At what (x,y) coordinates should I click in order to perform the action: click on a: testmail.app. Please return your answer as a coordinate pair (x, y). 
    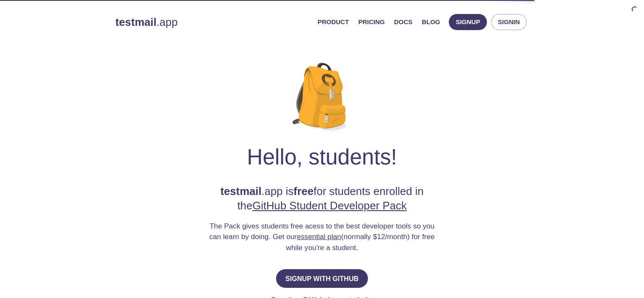
    Looking at the image, I should click on (213, 22).